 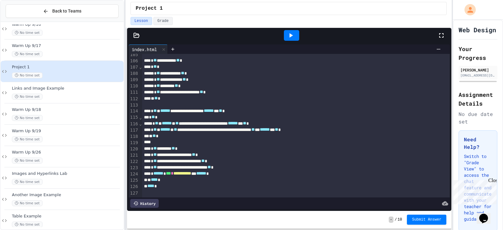 What do you see at coordinates (134, 137) in the screenshot?
I see `div: 118` at bounding box center [134, 137].